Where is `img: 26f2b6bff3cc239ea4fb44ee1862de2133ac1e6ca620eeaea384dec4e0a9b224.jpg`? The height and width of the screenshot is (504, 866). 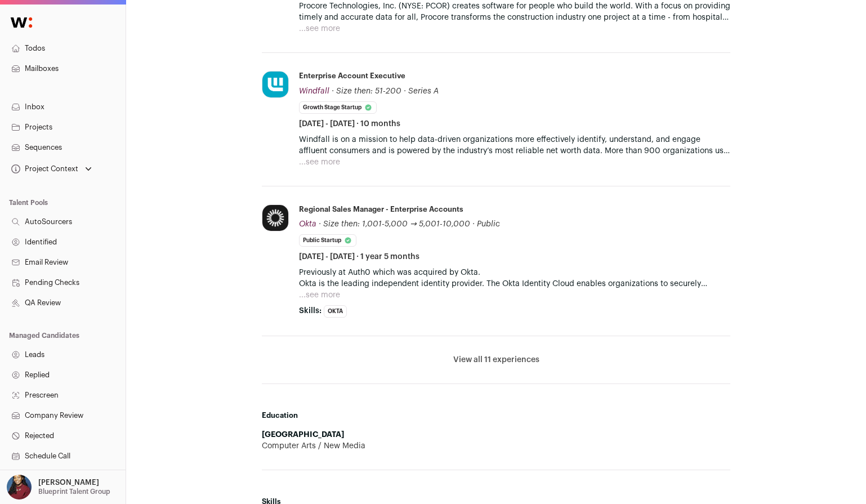
img: 26f2b6bff3cc239ea4fb44ee1862de2133ac1e6ca620eeaea384dec4e0a9b224.jpg is located at coordinates (275, 218).